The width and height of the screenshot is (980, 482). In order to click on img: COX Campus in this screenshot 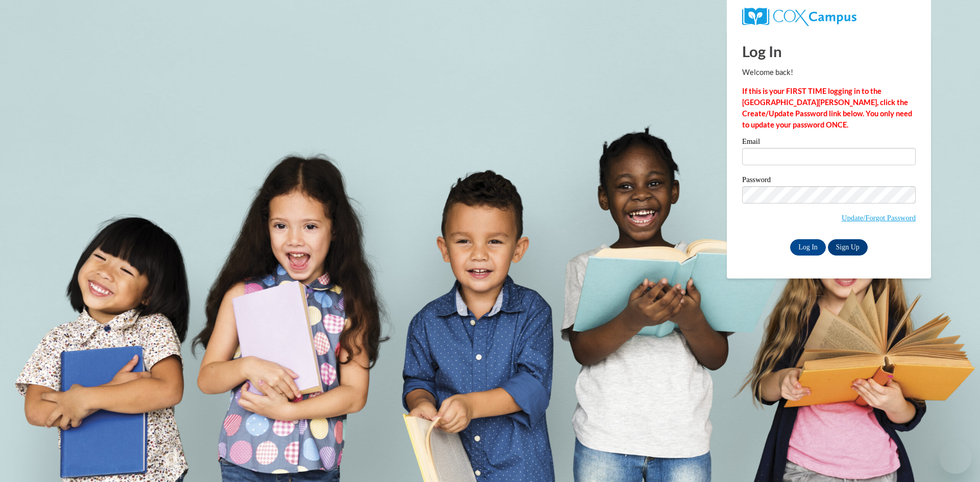, I will do `click(799, 17)`.